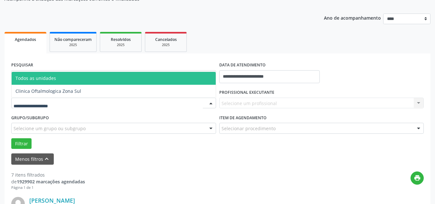  What do you see at coordinates (48, 187) in the screenshot?
I see `div: Página 1 de 1` at bounding box center [48, 187].